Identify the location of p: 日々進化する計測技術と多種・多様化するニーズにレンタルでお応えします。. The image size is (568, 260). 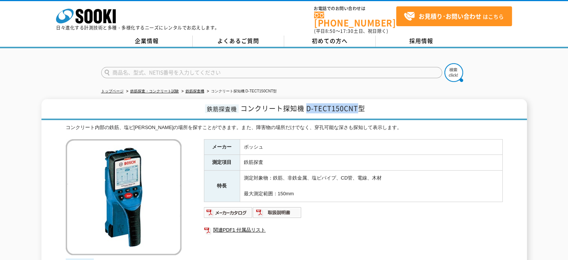
(138, 28).